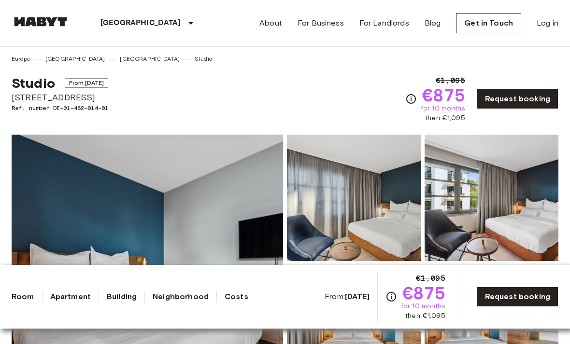 The width and height of the screenshot is (570, 344). What do you see at coordinates (270, 23) in the screenshot?
I see `a: About` at bounding box center [270, 23].